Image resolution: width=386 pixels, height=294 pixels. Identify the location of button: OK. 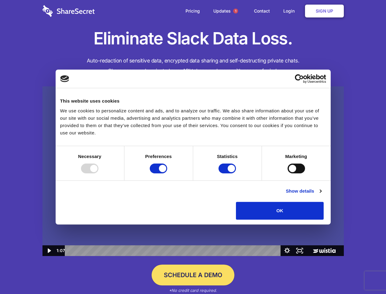
(280, 210).